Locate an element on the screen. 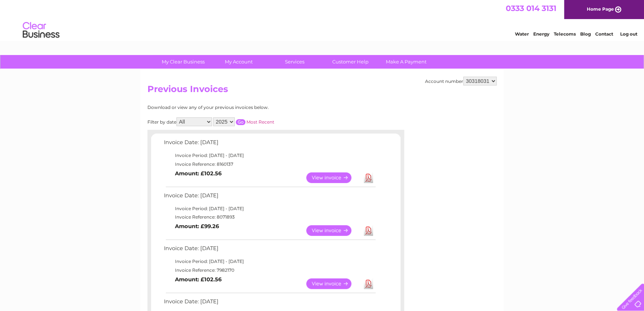  b: Amount: £99.26 is located at coordinates (197, 226).